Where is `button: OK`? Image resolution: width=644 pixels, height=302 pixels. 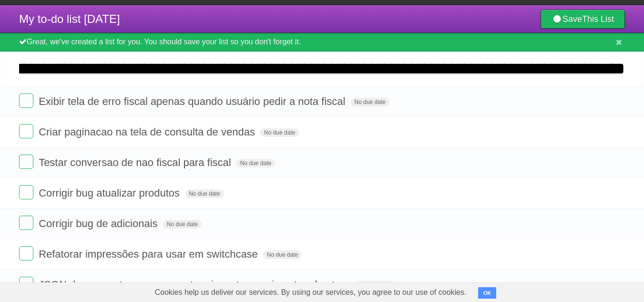
button: OK is located at coordinates (487, 293).